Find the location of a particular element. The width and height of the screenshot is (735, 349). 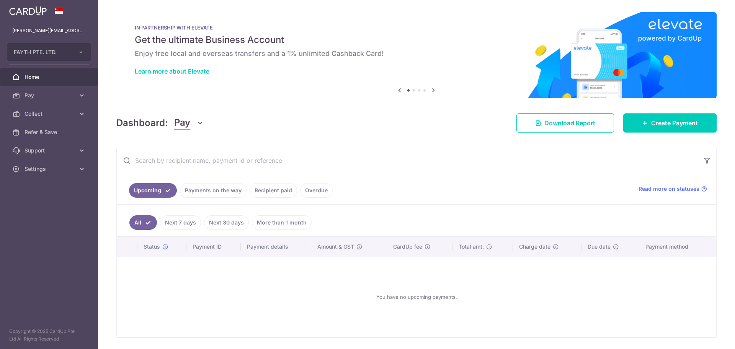

button: Pay is located at coordinates (189, 123).